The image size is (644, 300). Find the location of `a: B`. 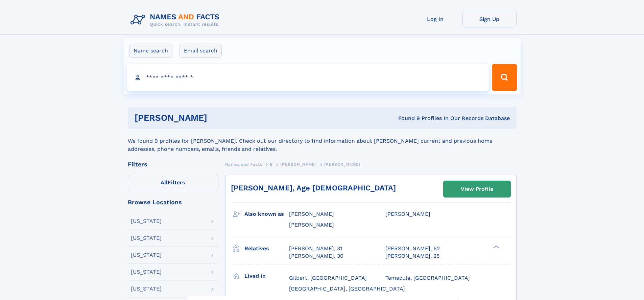

a: B is located at coordinates (271, 164).